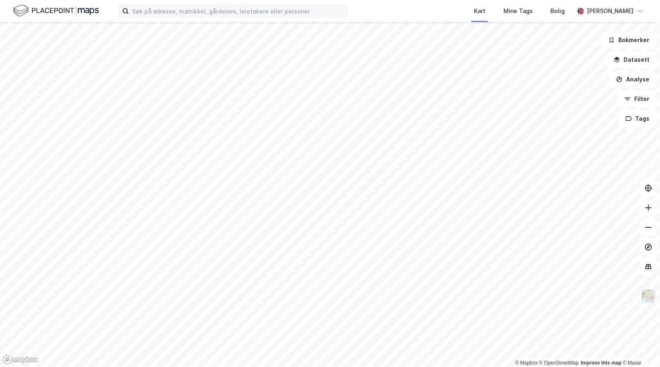  I want to click on div: Bolig, so click(558, 11).